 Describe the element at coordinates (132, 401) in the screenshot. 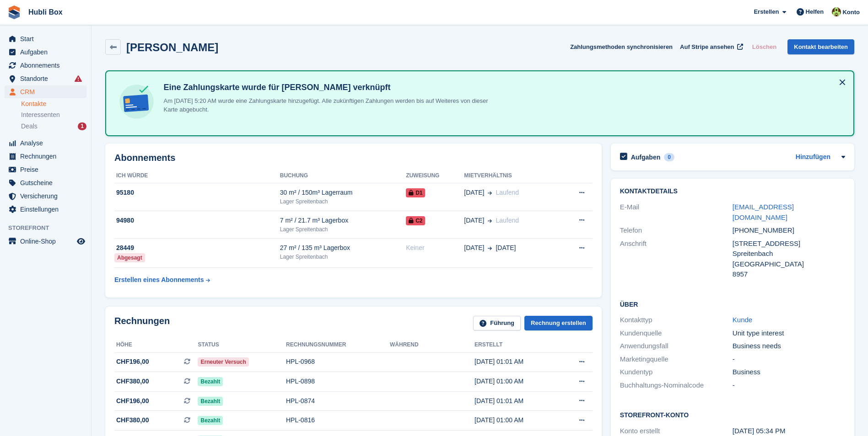

I see `span: CHF196,00` at that location.